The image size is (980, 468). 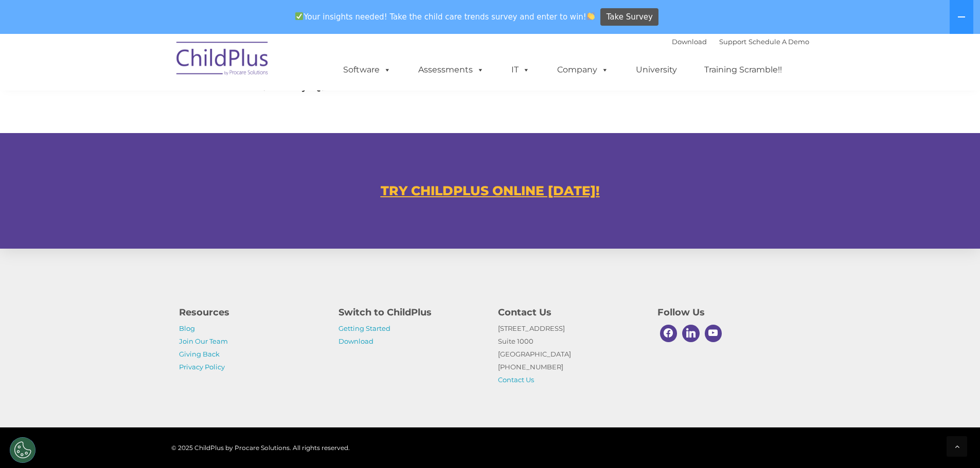 I want to click on a: Getting Started, so click(x=364, y=328).